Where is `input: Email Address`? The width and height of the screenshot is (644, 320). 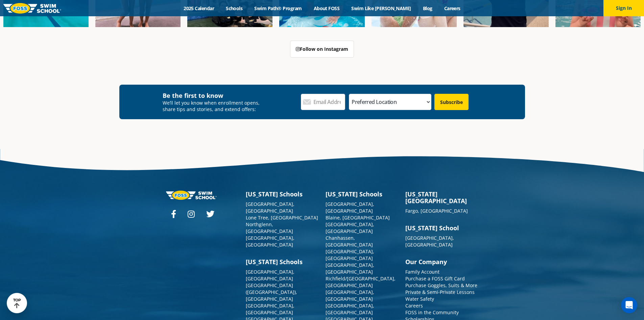
input: Email Address is located at coordinates (323, 102).